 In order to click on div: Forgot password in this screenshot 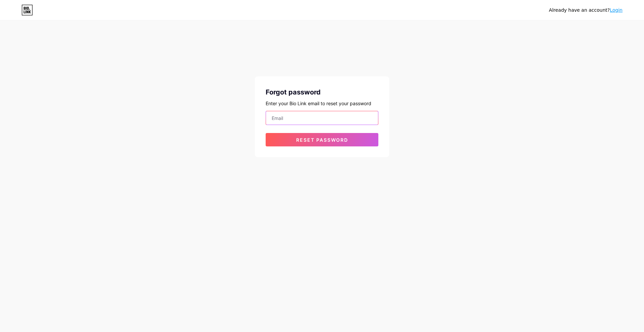, I will do `click(322, 92)`.